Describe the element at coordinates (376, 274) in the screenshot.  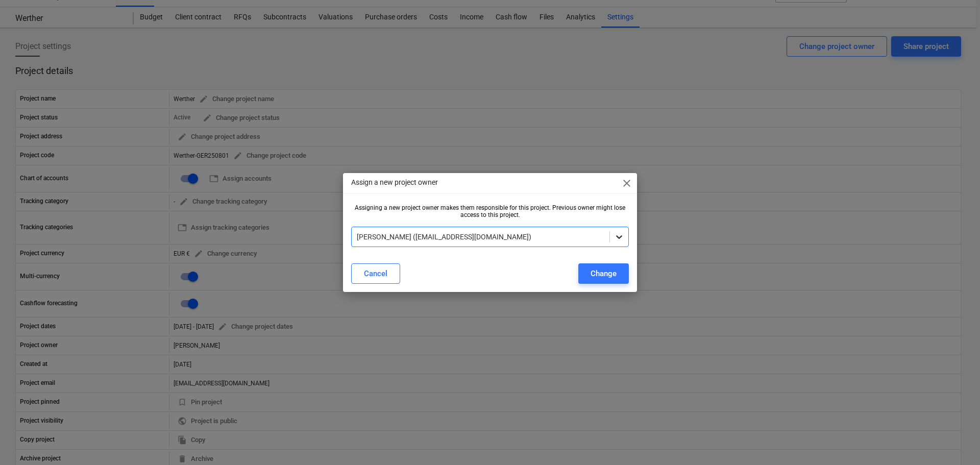
I see `div: Cancel` at that location.